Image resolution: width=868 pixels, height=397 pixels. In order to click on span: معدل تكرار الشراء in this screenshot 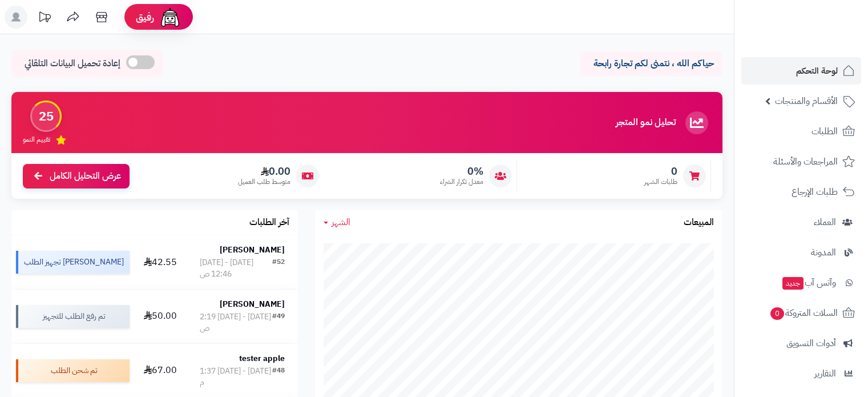, I will do `click(462, 182)`.